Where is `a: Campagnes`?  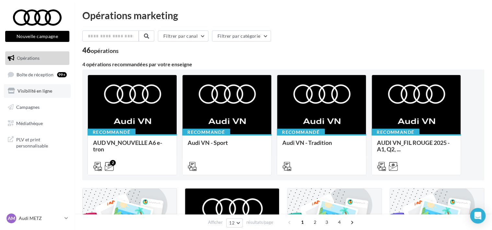 a: Campagnes is located at coordinates (37, 107).